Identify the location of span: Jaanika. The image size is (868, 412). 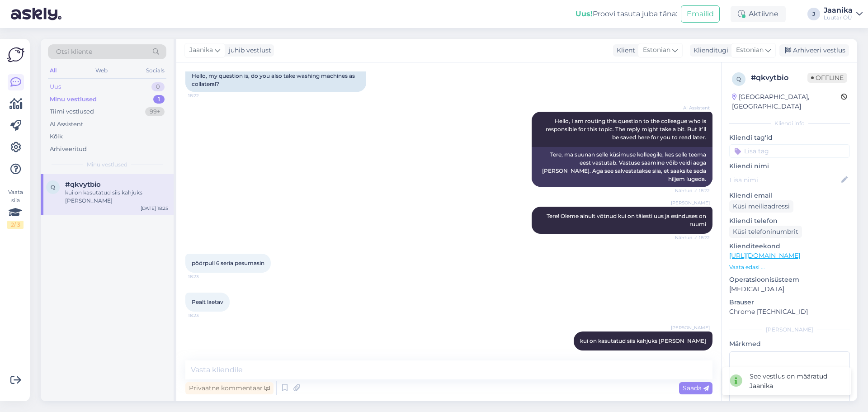
(201, 50).